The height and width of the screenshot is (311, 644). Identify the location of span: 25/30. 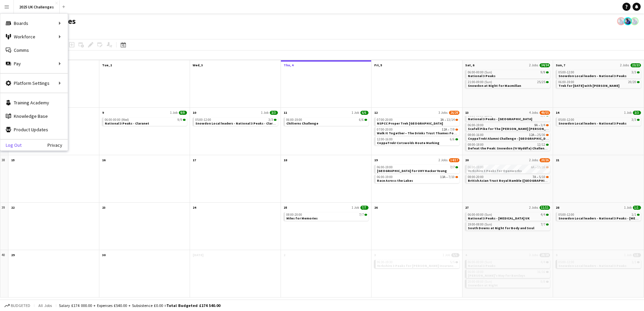
(541, 135).